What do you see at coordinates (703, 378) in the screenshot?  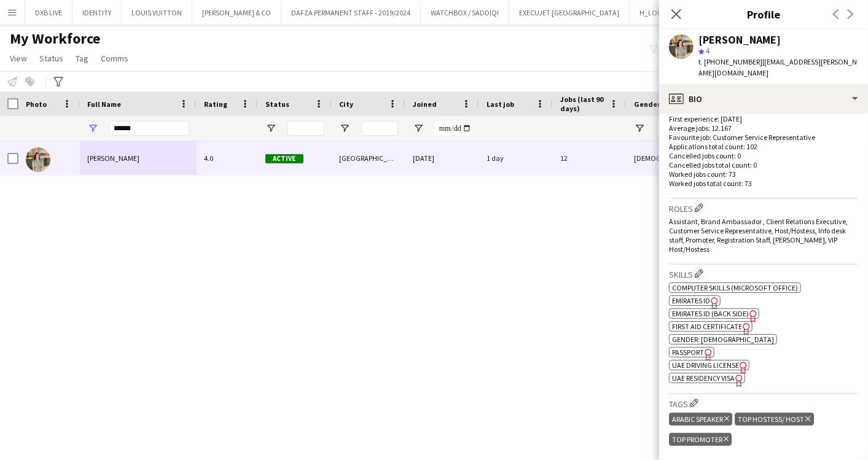 I see `span: UAE Residency Visa` at bounding box center [703, 378].